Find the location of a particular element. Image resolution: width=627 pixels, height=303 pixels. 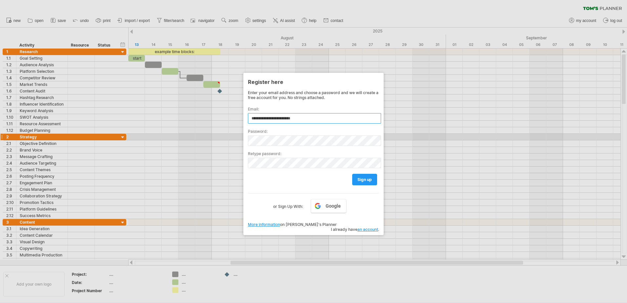

div: Register here is located at coordinates (314, 82).